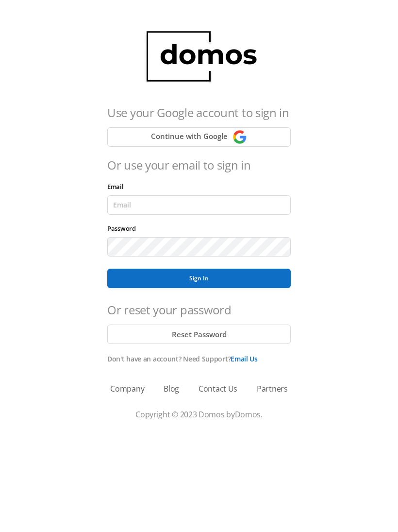  What do you see at coordinates (199, 359) in the screenshot?
I see `p: Don't have an account? Need Support?` at bounding box center [199, 359].